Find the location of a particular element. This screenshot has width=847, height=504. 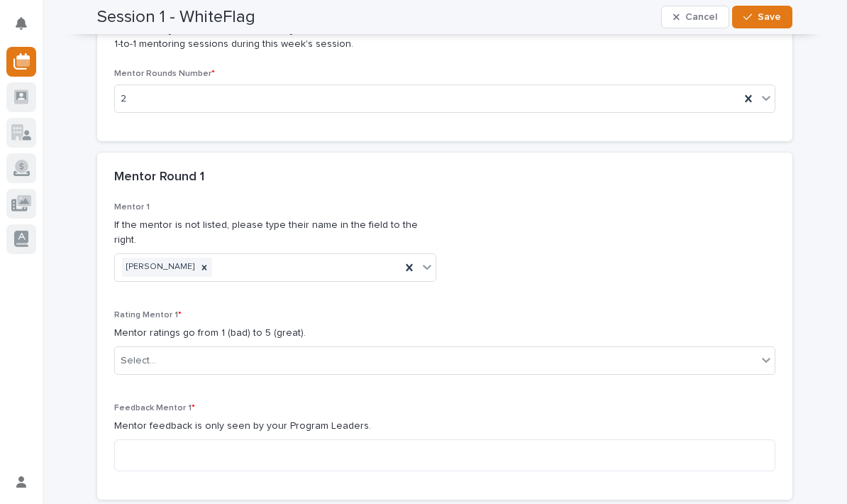

button: Cancel is located at coordinates (696, 17).